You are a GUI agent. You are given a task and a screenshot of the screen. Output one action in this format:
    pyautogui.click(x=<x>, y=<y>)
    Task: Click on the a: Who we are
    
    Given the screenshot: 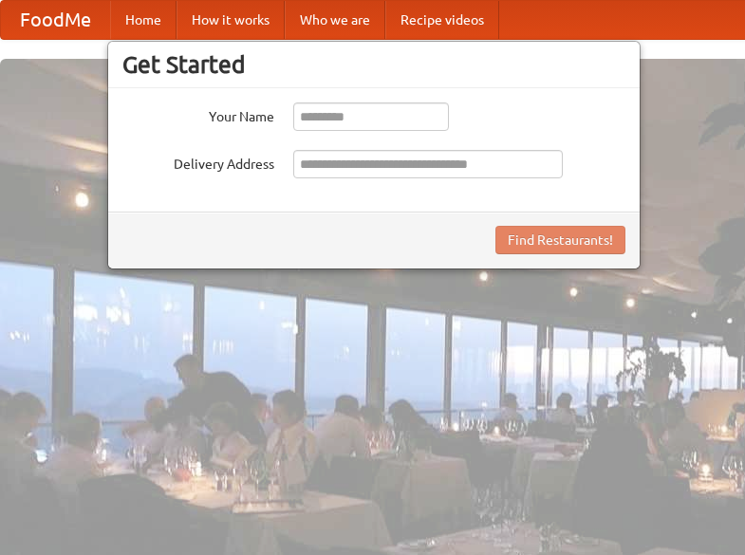 What is the action you would take?
    pyautogui.click(x=335, y=20)
    